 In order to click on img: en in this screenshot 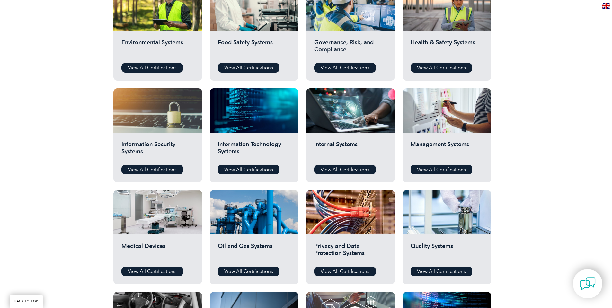, I will do `click(606, 5)`.